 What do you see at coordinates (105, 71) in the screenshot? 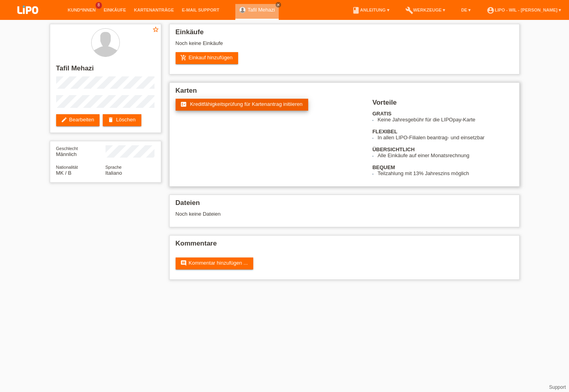
I see `h2: Tafil Mehazi` at bounding box center [105, 71].